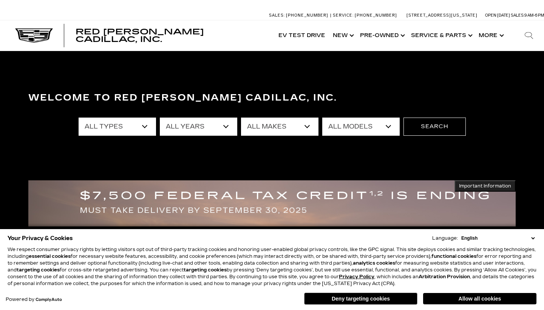 The image size is (544, 310). What do you see at coordinates (441, 36) in the screenshot?
I see `a: Service & Parts` at bounding box center [441, 36].